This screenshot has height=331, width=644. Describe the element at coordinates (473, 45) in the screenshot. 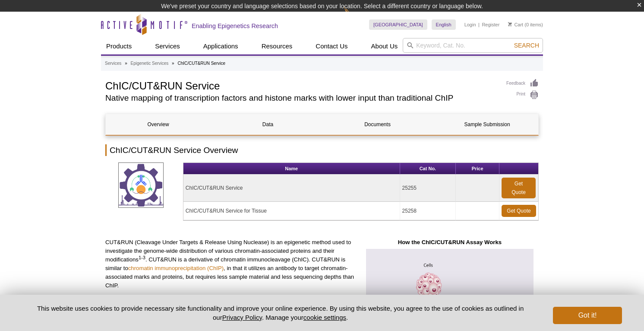

I see `input: Keyword, Cat. No.` at that location.